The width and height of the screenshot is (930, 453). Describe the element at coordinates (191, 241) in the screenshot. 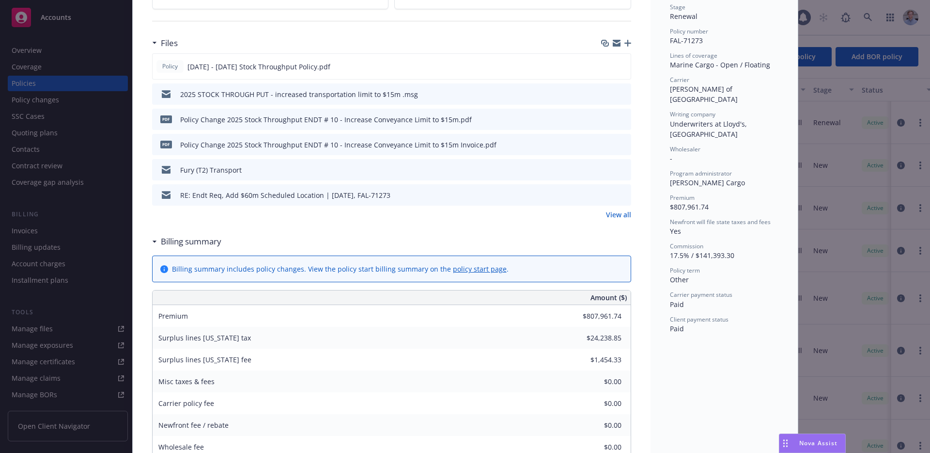

I see `h3: Billing summary` at that location.